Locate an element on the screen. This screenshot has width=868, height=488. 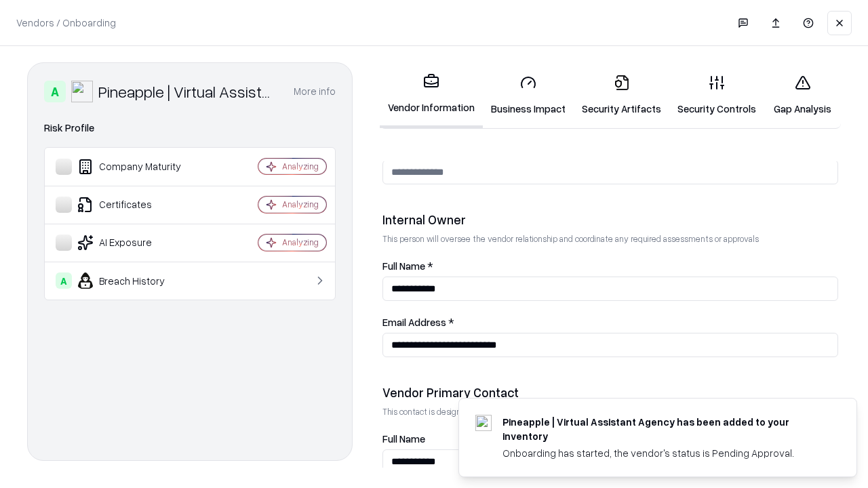
div: Onboarding has started, the vendor's status is Pending Approval. is located at coordinates (663, 453).